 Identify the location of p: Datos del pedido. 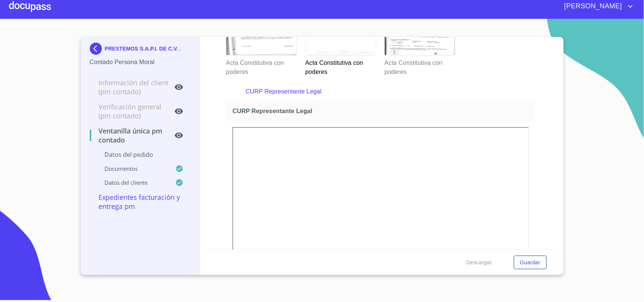
(140, 155).